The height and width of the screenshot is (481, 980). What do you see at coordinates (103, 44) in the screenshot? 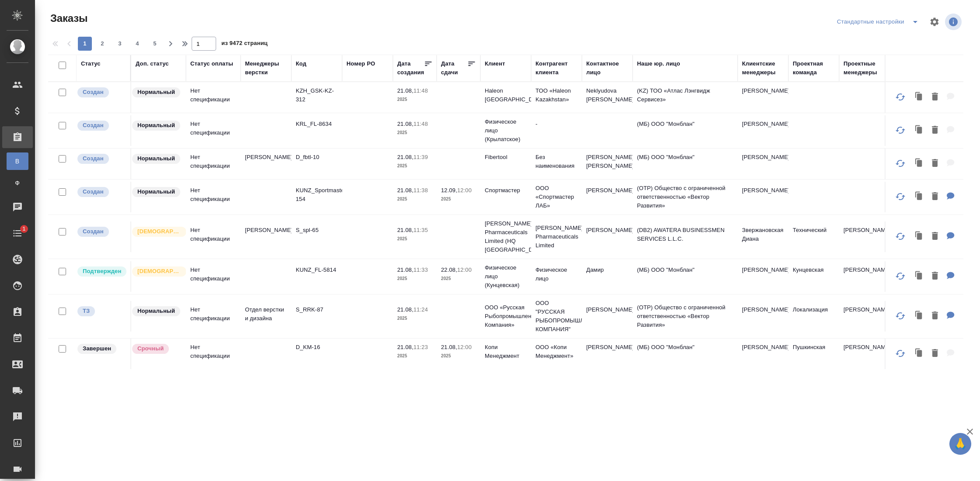
I see `button: 2` at bounding box center [103, 44].